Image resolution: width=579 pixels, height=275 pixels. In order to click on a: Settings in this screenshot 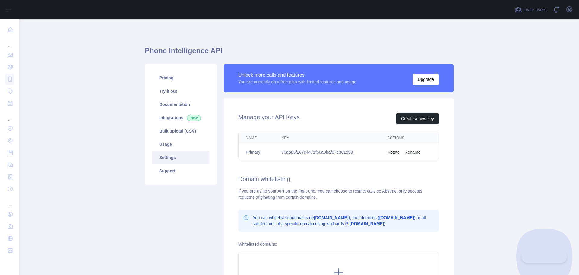, I will do `click(181, 157)`.